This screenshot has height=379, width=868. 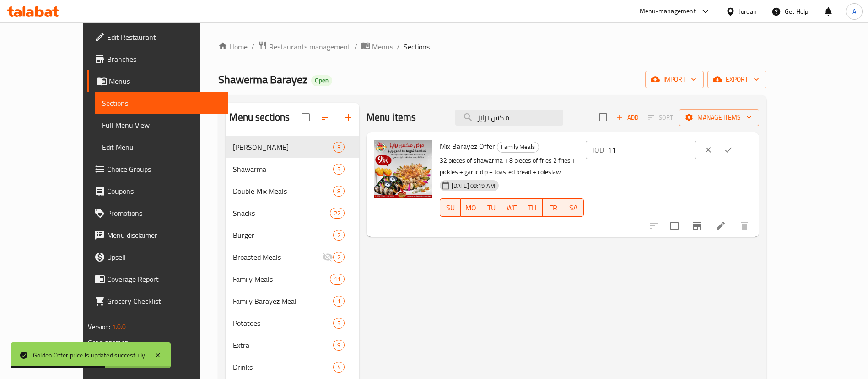 What do you see at coordinates (603, 117) in the screenshot?
I see `span: Select section` at bounding box center [603, 117].